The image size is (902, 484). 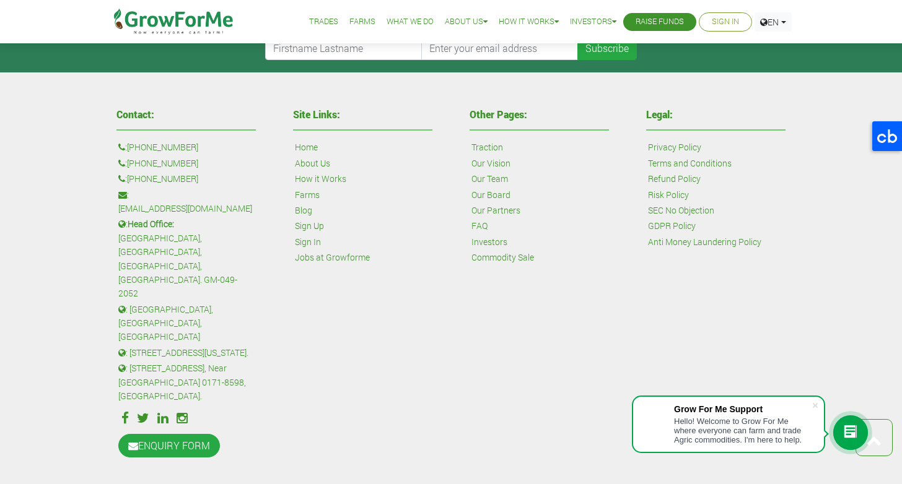 What do you see at coordinates (773, 22) in the screenshot?
I see `a: EN` at bounding box center [773, 22].